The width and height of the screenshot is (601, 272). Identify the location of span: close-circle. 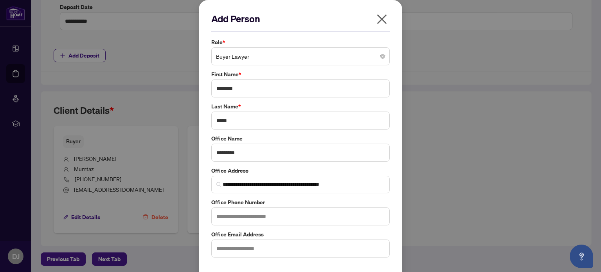
(383, 56).